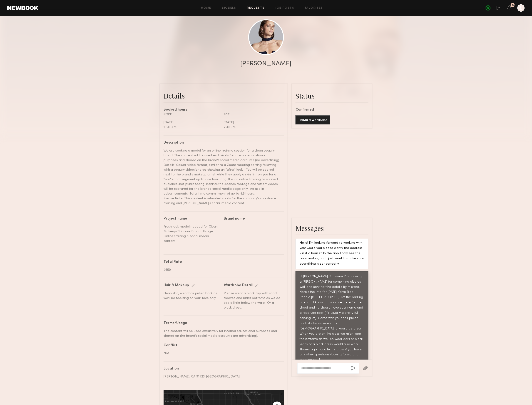 This screenshot has width=532, height=405. I want to click on div: The content will be used exclusively for internal educational purposes and shared on the brand’s ..., so click(222, 333).